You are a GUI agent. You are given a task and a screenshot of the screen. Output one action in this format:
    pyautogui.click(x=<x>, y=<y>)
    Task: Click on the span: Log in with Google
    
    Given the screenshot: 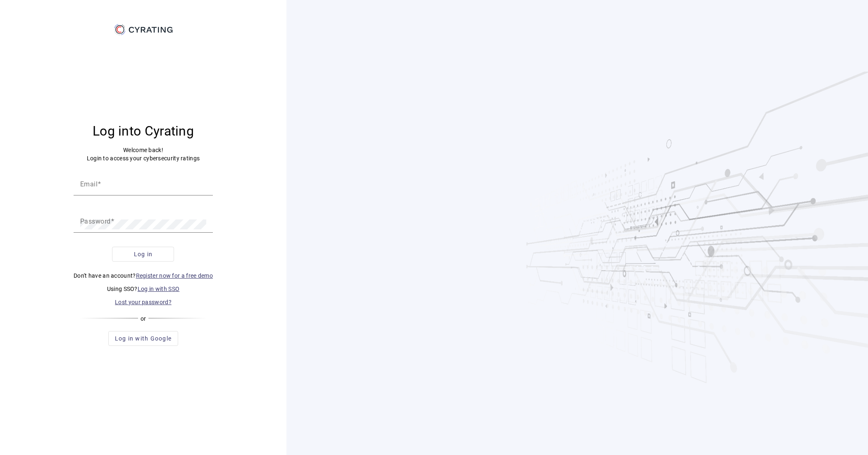 What is the action you would take?
    pyautogui.click(x=144, y=339)
    